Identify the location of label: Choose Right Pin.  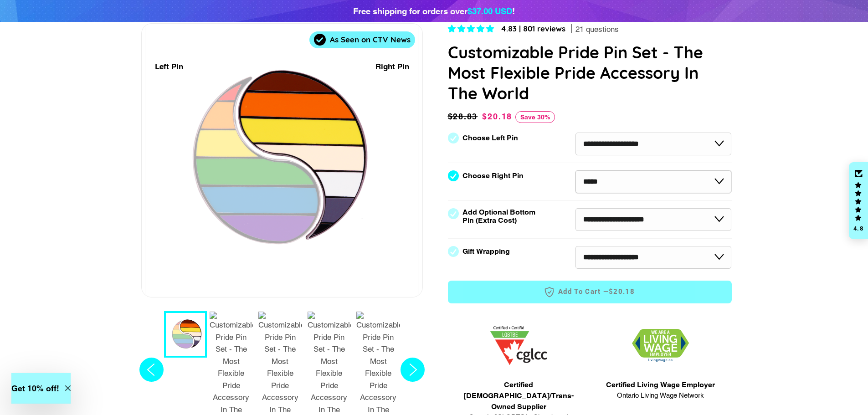
(493, 176).